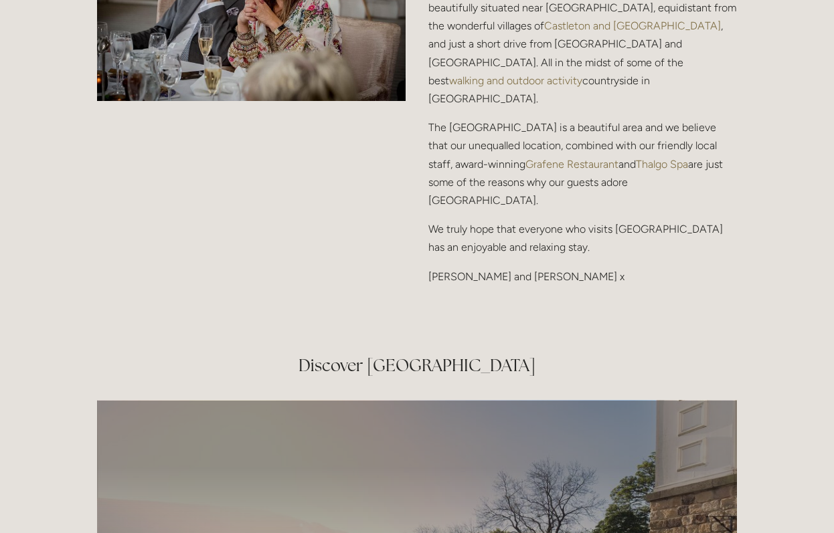  I want to click on a: walking and outdoor activity, so click(515, 80).